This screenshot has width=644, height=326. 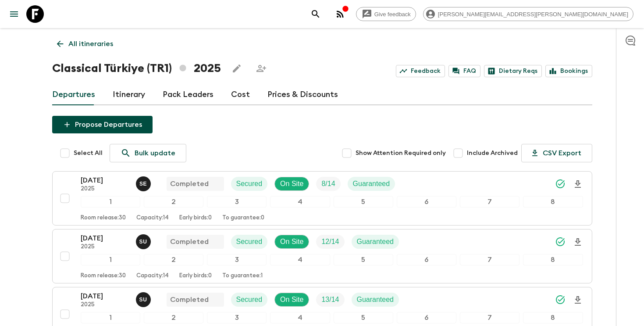 What do you see at coordinates (91, 44) in the screenshot?
I see `p: All itineraries` at bounding box center [91, 44].